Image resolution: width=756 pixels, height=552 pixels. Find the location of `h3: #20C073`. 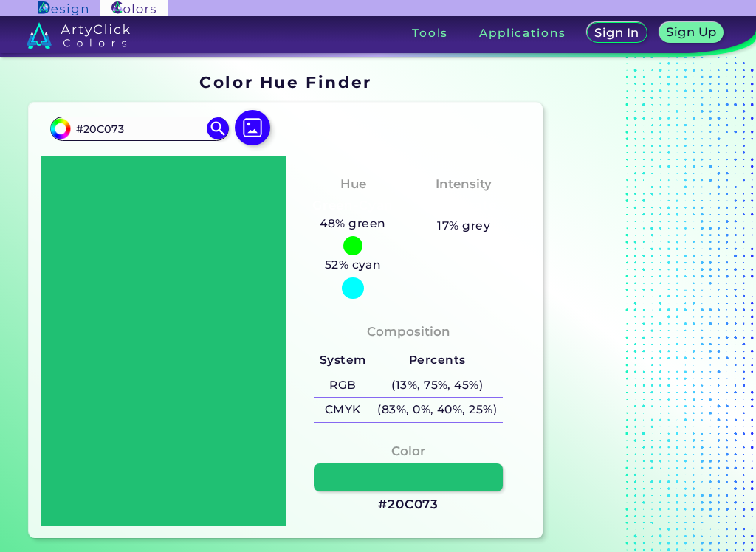

h3: #20C073 is located at coordinates (408, 505).